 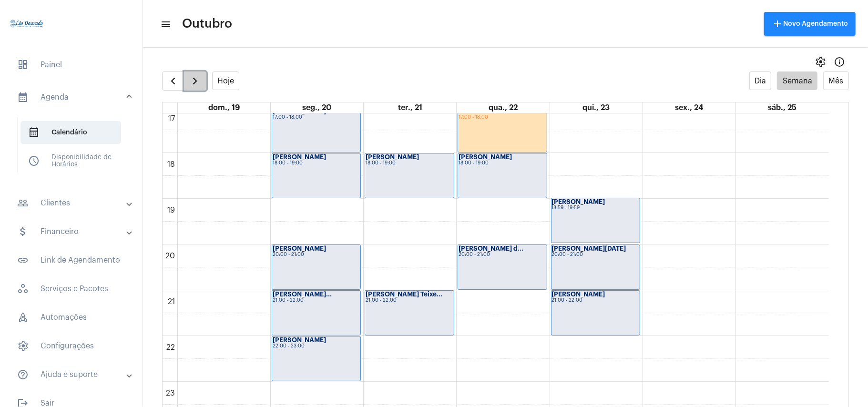 I want to click on div: 22, so click(x=171, y=348).